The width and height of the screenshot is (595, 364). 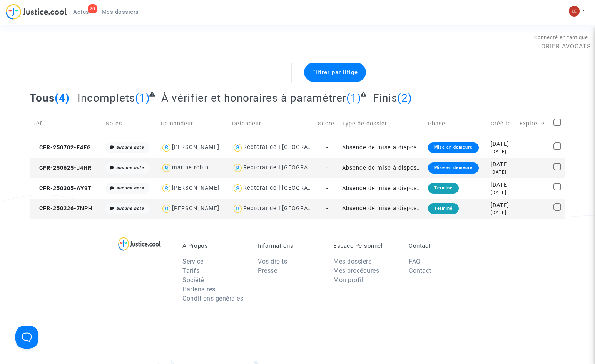 What do you see at coordinates (415, 261) in the screenshot?
I see `a: FAQ` at bounding box center [415, 261].